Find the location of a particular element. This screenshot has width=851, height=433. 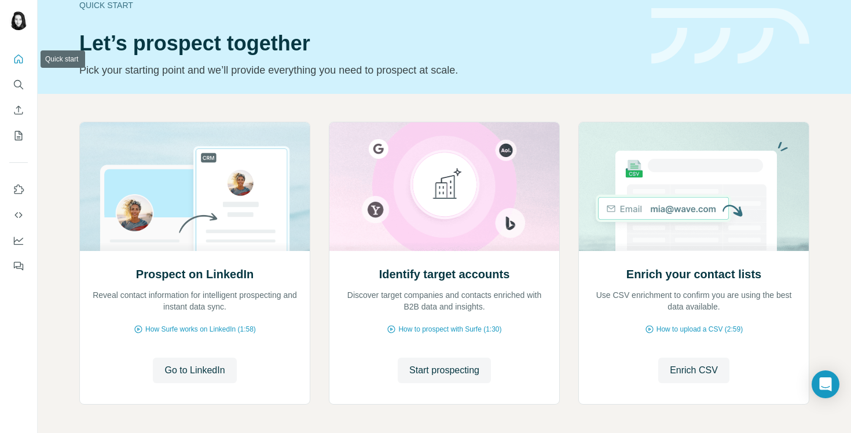

h2: Identify target accounts is located at coordinates (445, 274).